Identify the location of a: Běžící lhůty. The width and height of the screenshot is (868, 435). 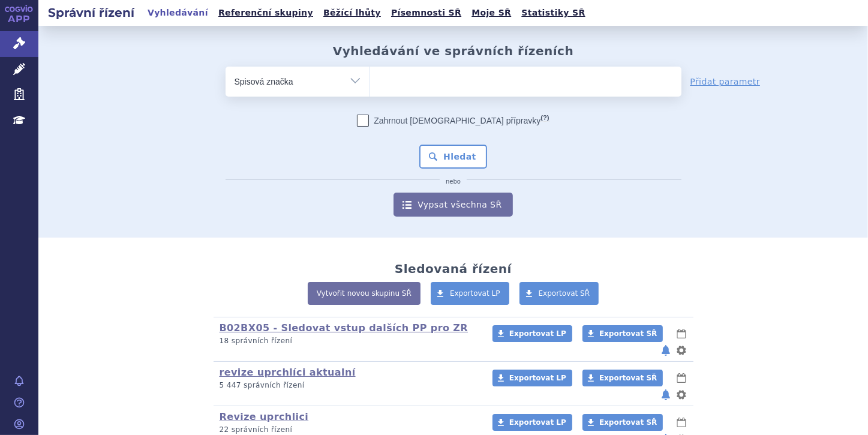
(352, 13).